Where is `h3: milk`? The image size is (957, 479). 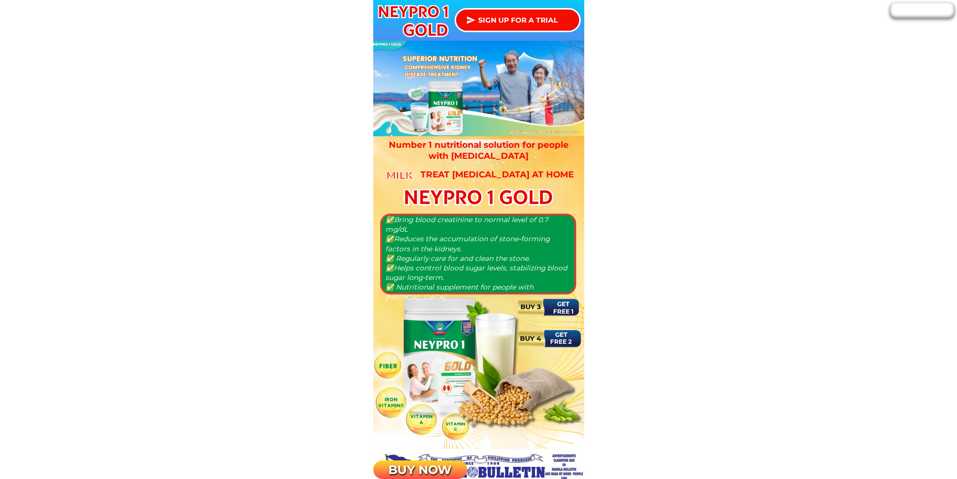 h3: milk is located at coordinates (400, 175).